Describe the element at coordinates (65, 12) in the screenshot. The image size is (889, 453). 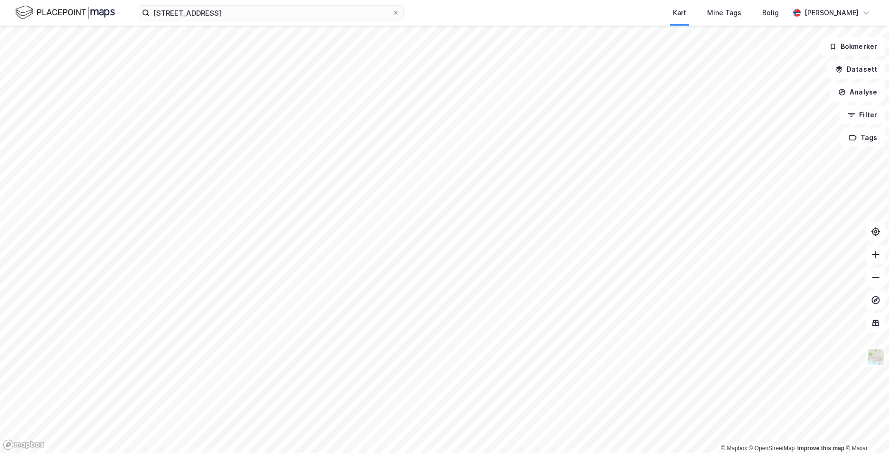
I see `img: logo.f888ab2527a4732fd821a326f86c7f29.svg` at that location.